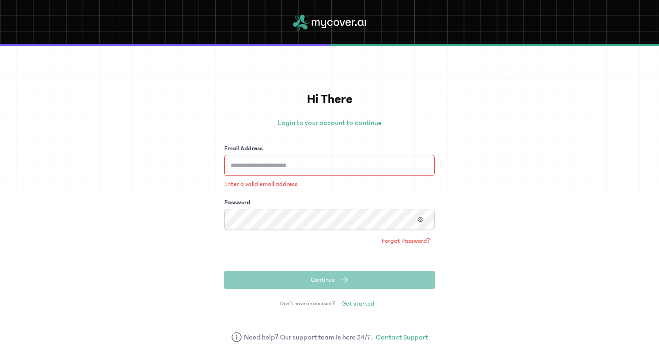 The height and width of the screenshot is (361, 659). Describe the element at coordinates (308, 304) in the screenshot. I see `span: Don’t have an account?` at that location.